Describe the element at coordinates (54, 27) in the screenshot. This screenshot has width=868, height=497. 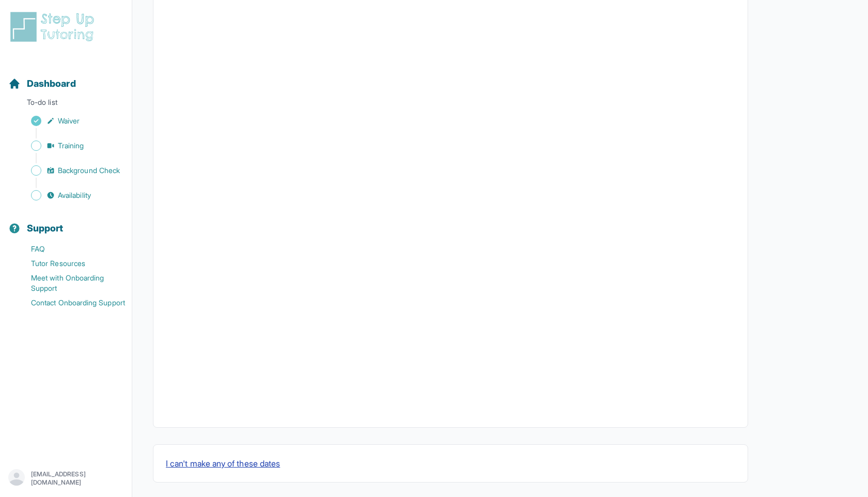
I see `img: logo` at that location.